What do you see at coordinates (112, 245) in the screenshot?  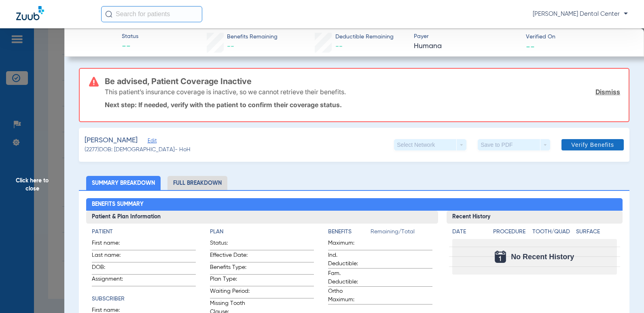 I see `span: First name:` at bounding box center [112, 245].